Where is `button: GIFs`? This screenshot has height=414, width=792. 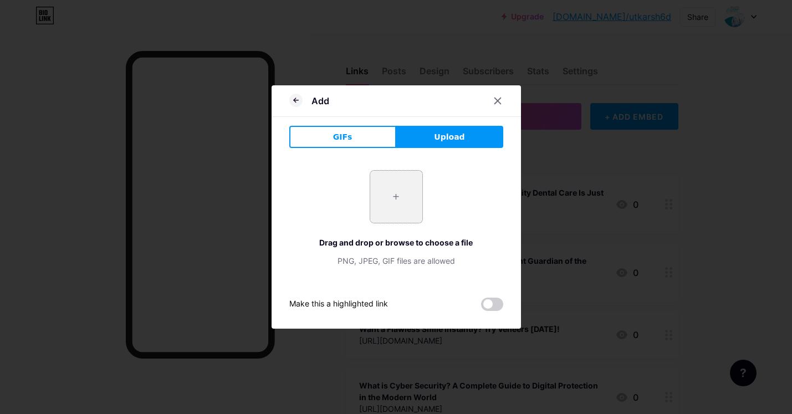
button: GIFs is located at coordinates (342, 137).